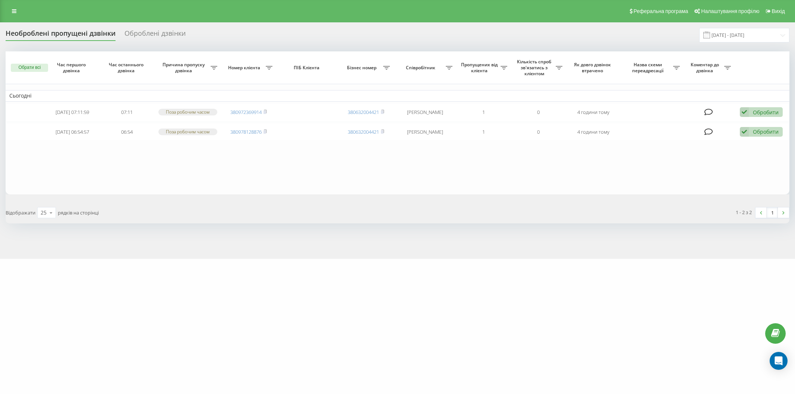 The image size is (795, 394). What do you see at coordinates (29, 68) in the screenshot?
I see `button: Обрати всі` at bounding box center [29, 68].